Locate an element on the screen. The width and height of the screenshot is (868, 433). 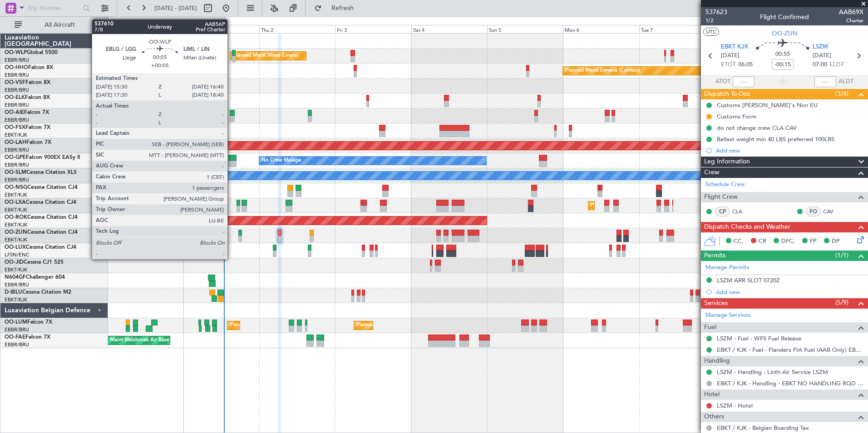
span: OO-ROK is located at coordinates (15, 217).